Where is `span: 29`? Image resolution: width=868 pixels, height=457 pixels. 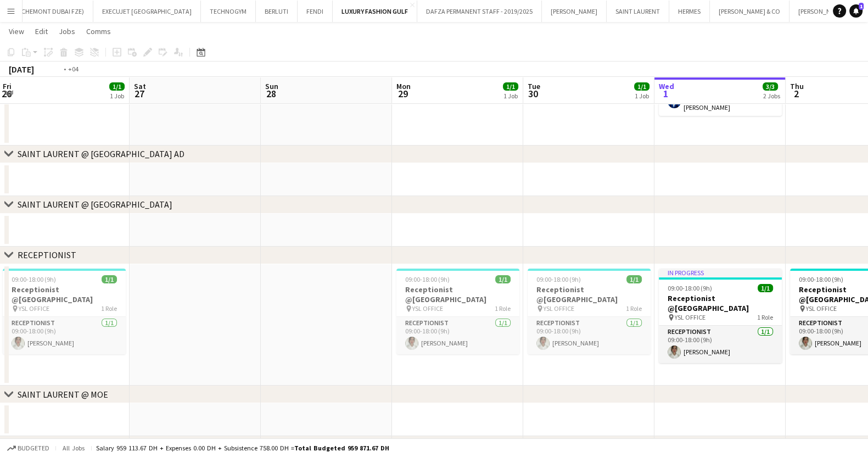 span: 29 is located at coordinates (403, 93).